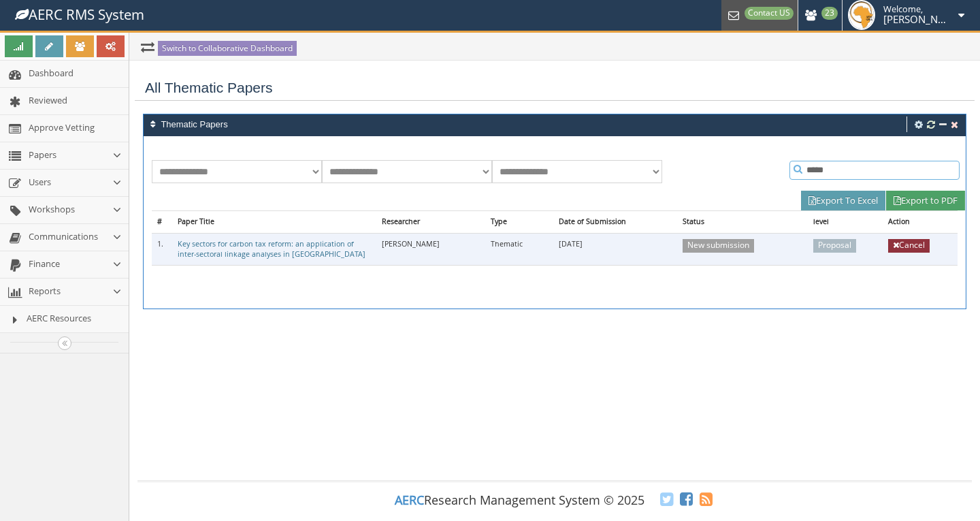 The image size is (980, 521). I want to click on span: Communications, so click(63, 237).